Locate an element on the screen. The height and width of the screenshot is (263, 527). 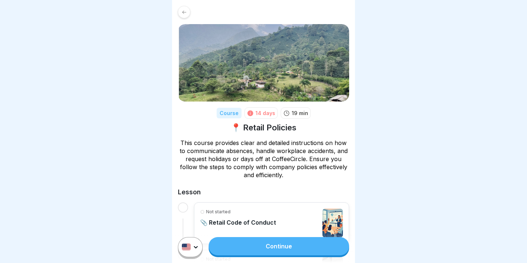
a: Continue is located at coordinates (279, 247).